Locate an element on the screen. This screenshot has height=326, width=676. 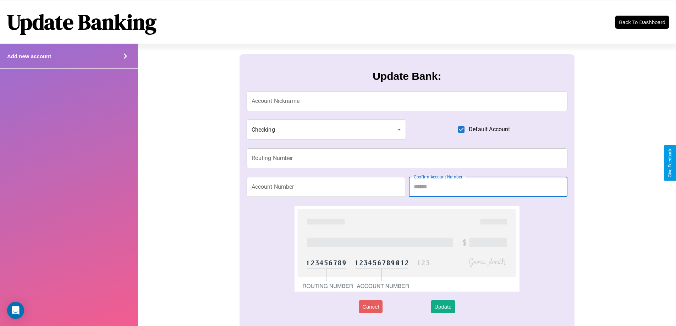
h1: Update Banking is located at coordinates (82, 22).